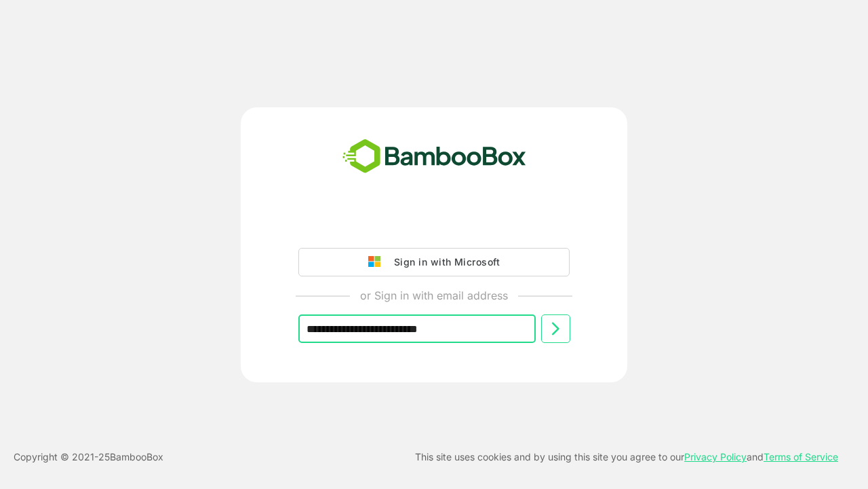  What do you see at coordinates (88, 457) in the screenshot?
I see `p: Copyright © 2021- 25 BambooBox` at bounding box center [88, 457].